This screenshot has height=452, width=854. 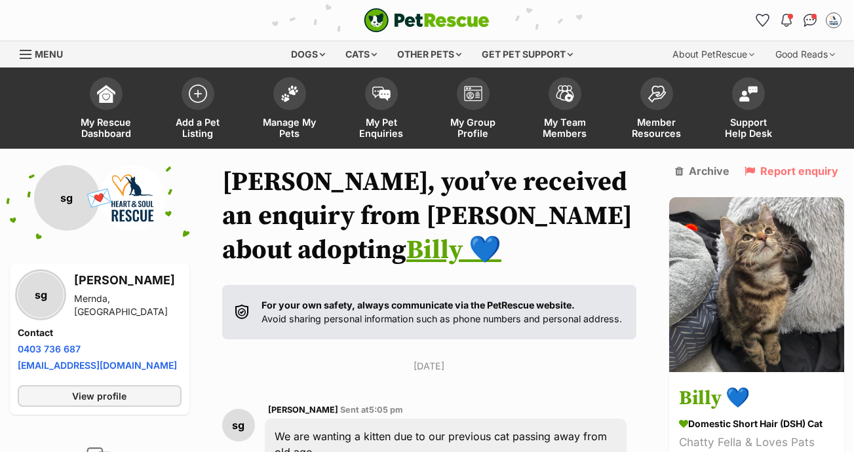 I want to click on span: Menu, so click(x=49, y=54).